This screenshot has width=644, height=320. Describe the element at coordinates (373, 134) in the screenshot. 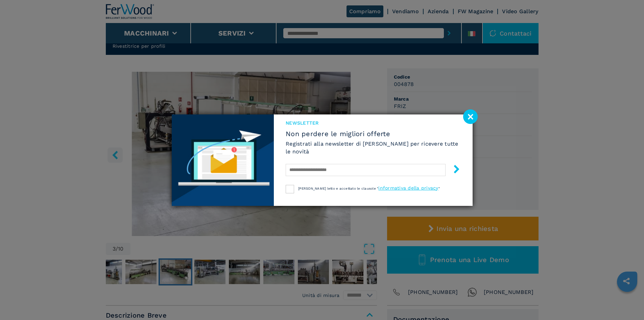

I see `span: Non perdere le migliori offerte` at that location.